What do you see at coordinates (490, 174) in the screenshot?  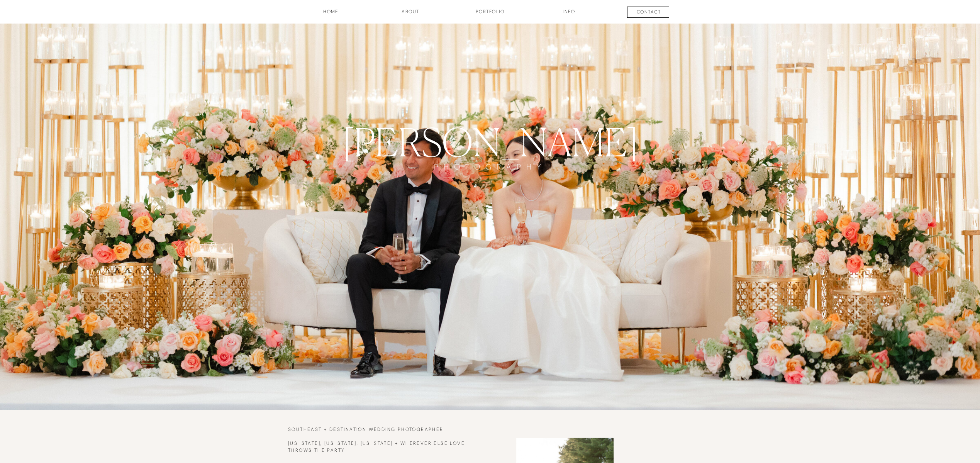 I see `a: PHOTOGRAPHY` at bounding box center [490, 174].